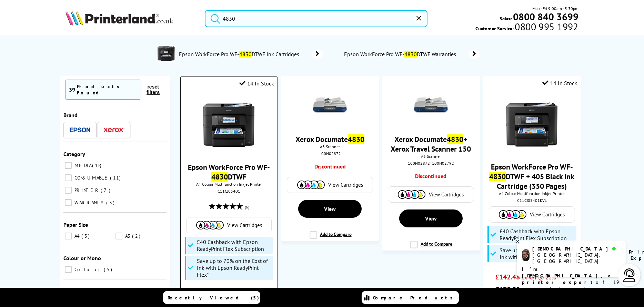 The image size is (644, 307). Describe the element at coordinates (507, 277) in the screenshot. I see `span: £142.48` at that location.